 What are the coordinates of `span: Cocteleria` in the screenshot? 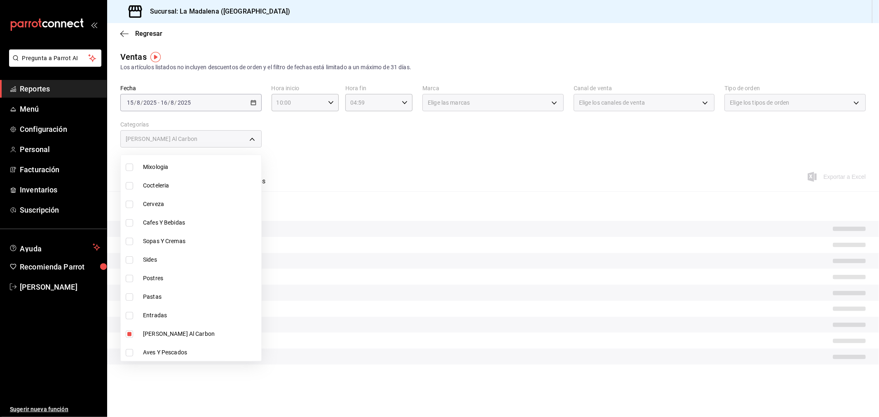 It's located at (200, 185).